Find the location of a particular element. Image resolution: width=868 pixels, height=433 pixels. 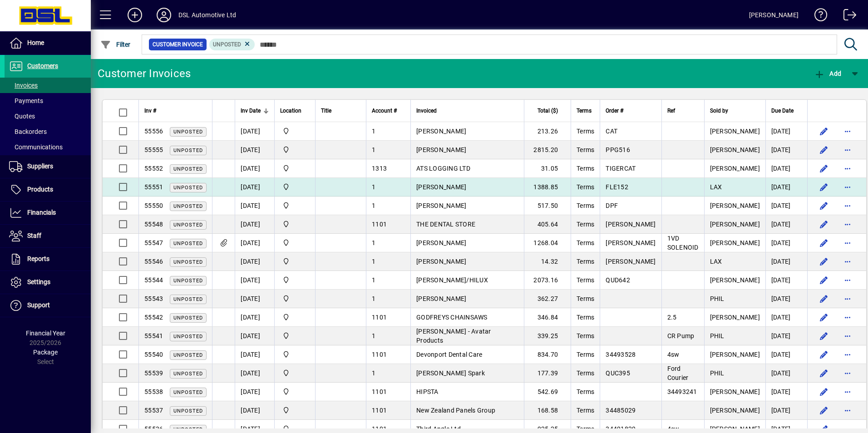

span: Invoices is located at coordinates (23, 85).